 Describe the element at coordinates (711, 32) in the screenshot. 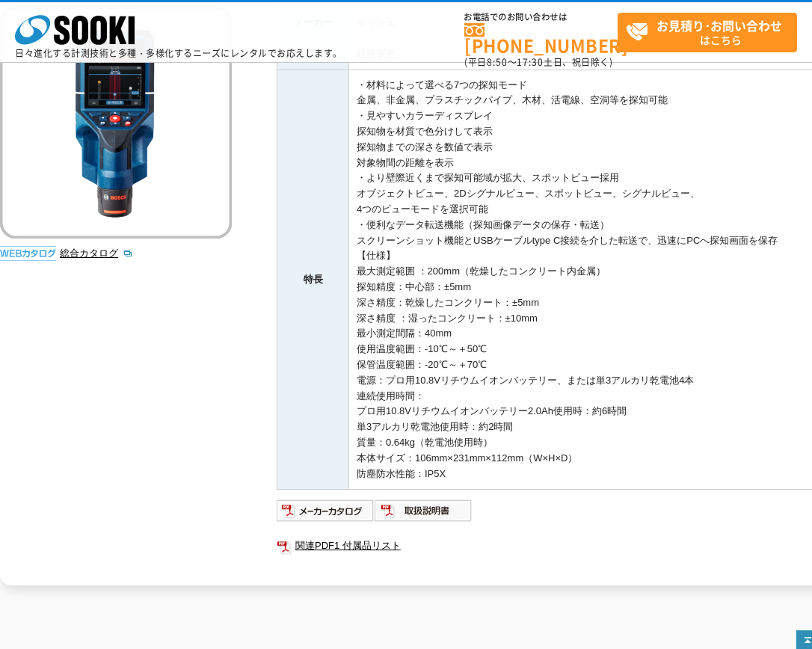

I see `span: はこちら` at that location.